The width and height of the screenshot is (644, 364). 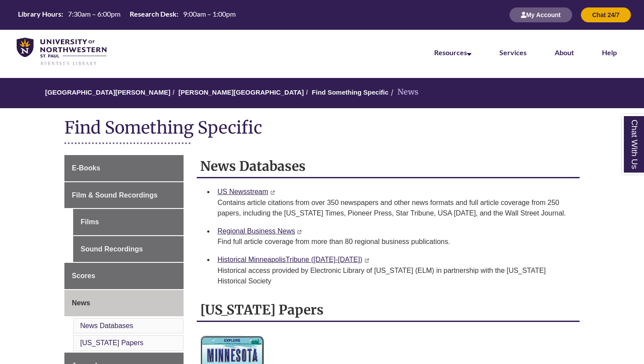 I want to click on a: Resources, so click(x=452, y=52).